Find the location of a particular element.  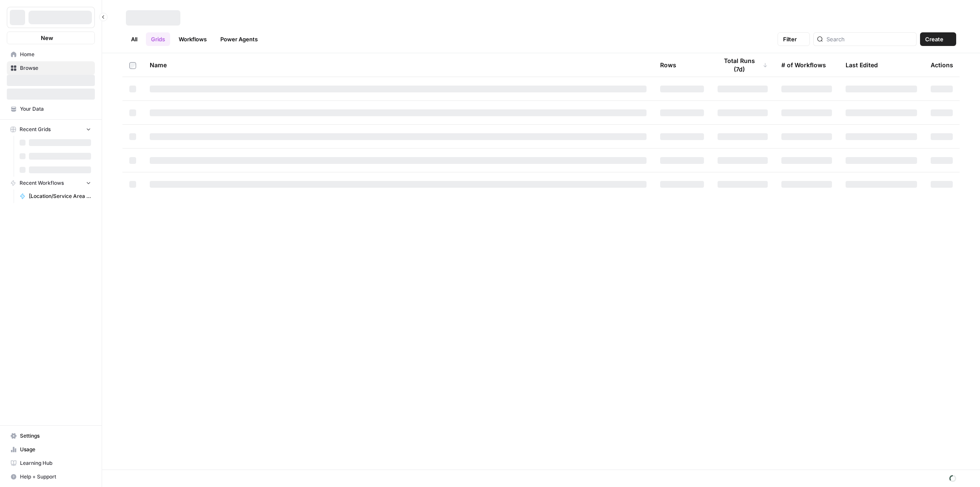

button: Filter is located at coordinates (794, 39).